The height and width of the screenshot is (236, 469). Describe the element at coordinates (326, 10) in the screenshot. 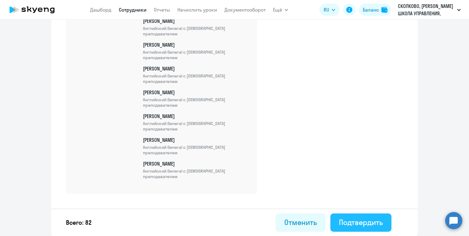

I see `span: RU` at that location.